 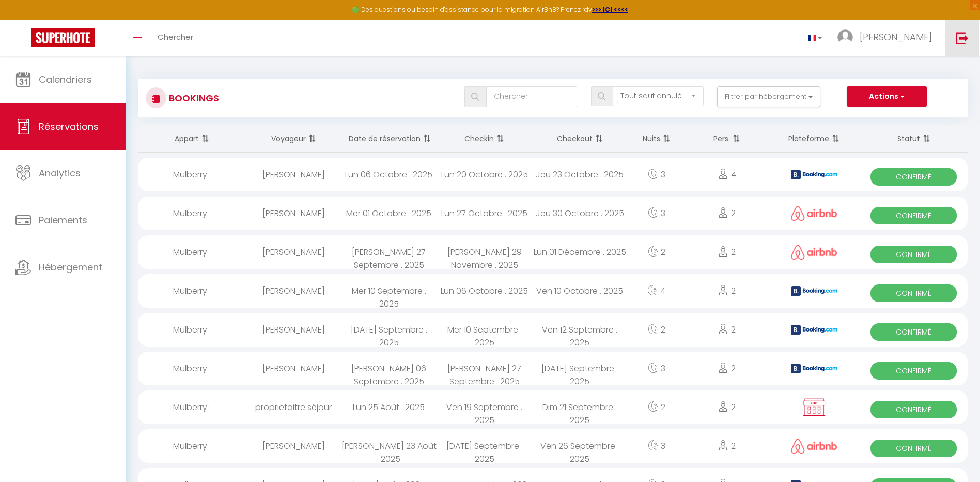 I want to click on img: Super Booking, so click(x=63, y=37).